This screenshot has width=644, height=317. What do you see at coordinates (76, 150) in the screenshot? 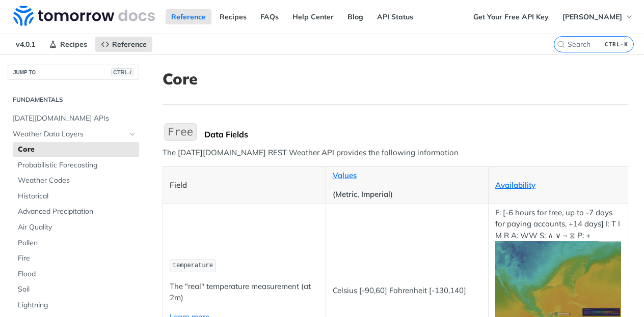
I see `a: Core` at bounding box center [76, 150].